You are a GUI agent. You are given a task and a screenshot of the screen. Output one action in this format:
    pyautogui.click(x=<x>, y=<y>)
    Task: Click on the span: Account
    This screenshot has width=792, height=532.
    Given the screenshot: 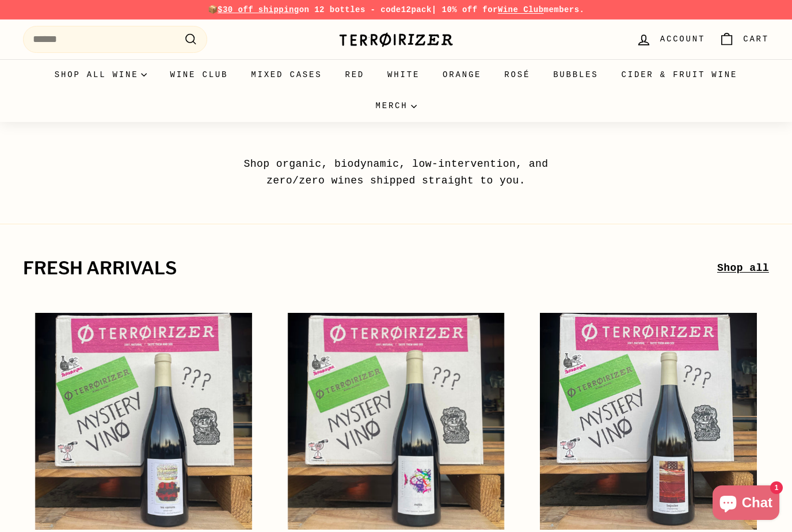 What is the action you would take?
    pyautogui.click(x=682, y=39)
    